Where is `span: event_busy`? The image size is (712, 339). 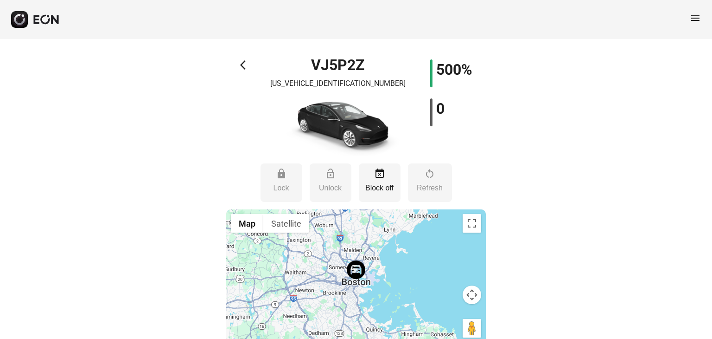 span: event_busy is located at coordinates (380, 173).